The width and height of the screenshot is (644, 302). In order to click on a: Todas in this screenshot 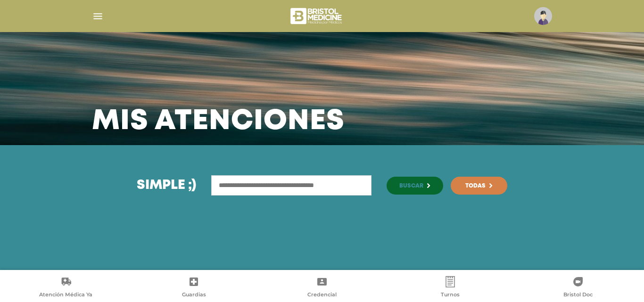, I will do `click(479, 186)`.